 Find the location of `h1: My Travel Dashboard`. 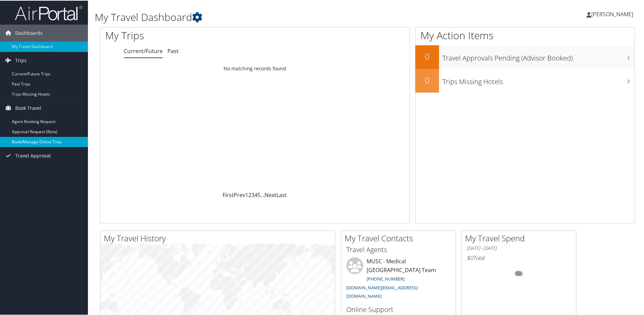

h1: My Travel Dashboard is located at coordinates (276, 17).